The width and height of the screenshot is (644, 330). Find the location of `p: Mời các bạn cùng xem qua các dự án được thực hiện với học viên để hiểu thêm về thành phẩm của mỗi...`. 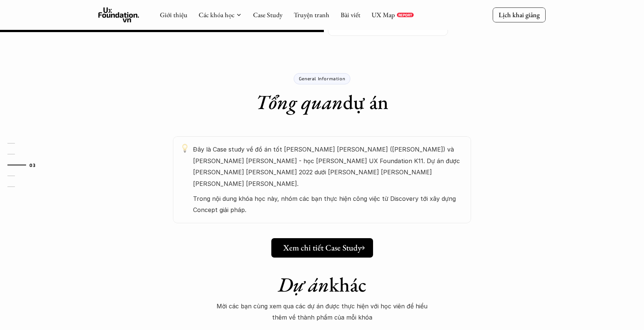

p: Mời các bạn cùng xem qua các dự án được thực hiện với học viên để hiểu thêm về thành phẩm của mỗi... is located at coordinates (322, 312).